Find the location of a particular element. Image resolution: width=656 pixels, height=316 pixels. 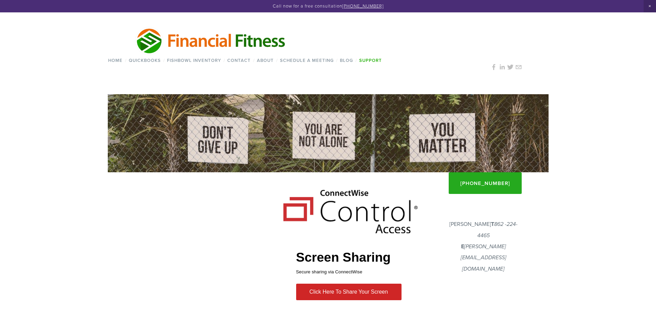

em: 862 -224-4465 is located at coordinates (497, 230).